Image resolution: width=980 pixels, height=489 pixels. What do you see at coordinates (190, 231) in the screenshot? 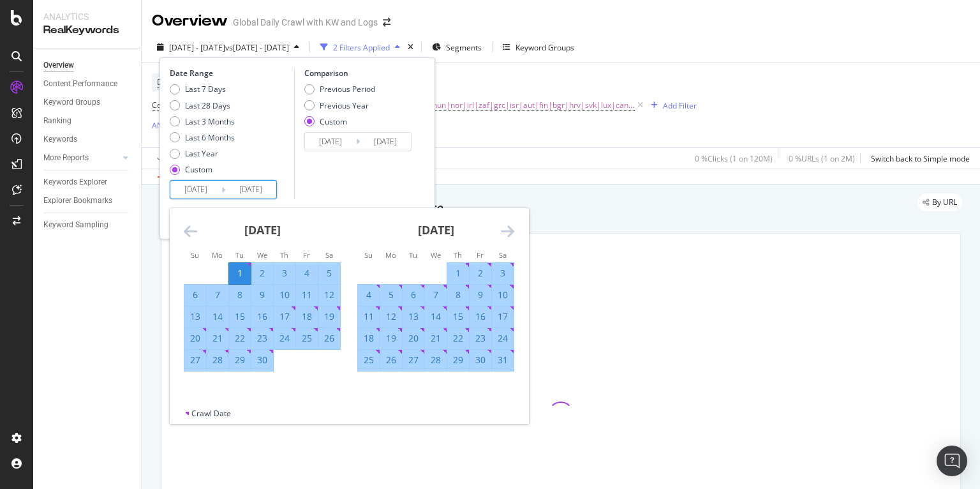
I see `div: Move backward to switch to the previous month.` at bounding box center [190, 231].